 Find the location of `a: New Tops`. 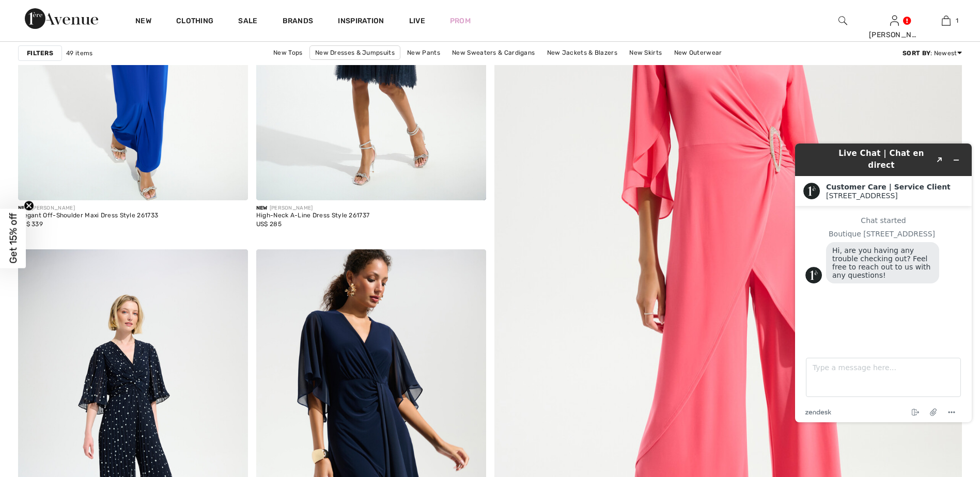

a: New Tops is located at coordinates (288, 53).